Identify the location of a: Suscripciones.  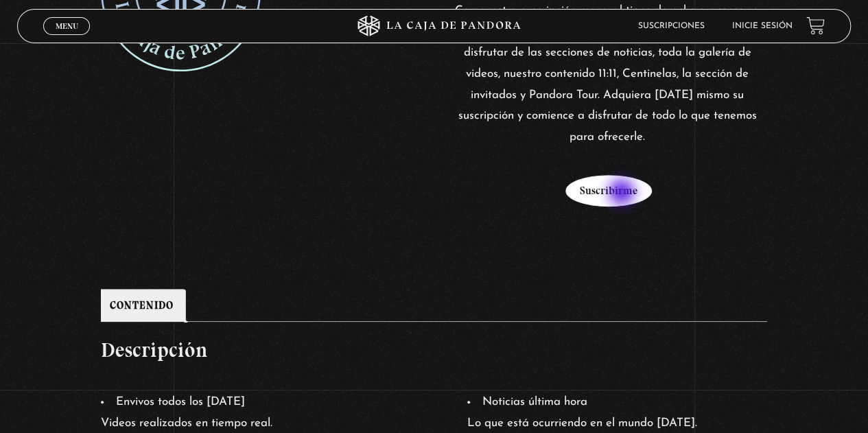
(671, 26).